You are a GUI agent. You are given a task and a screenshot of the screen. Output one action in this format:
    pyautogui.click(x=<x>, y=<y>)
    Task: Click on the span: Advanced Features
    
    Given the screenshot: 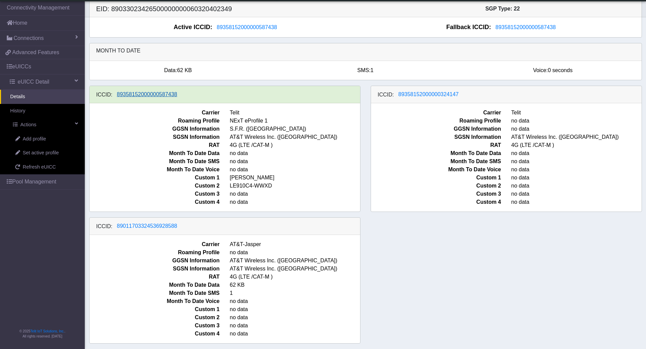 What is the action you would take?
    pyautogui.click(x=36, y=53)
    